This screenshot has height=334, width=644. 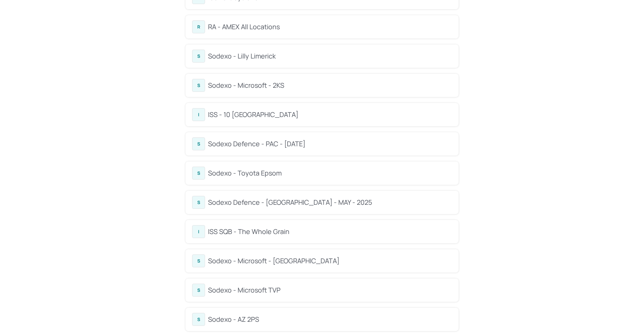 What do you see at coordinates (330, 56) in the screenshot?
I see `div: Sodexo - Lilly Limerick` at bounding box center [330, 56].